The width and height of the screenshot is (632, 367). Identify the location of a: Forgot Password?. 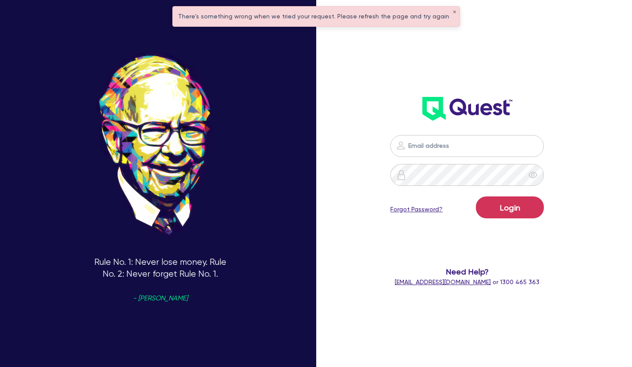
(416, 209).